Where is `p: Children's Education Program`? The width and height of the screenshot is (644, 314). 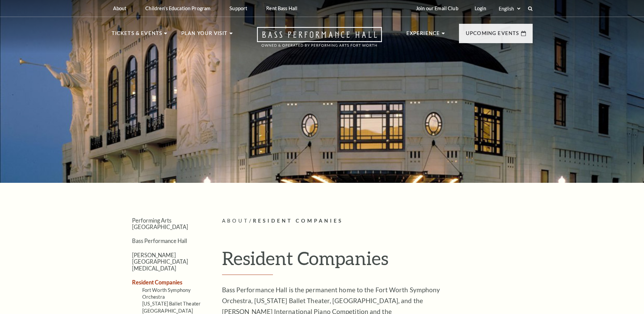 p: Children's Education Program is located at coordinates (178, 8).